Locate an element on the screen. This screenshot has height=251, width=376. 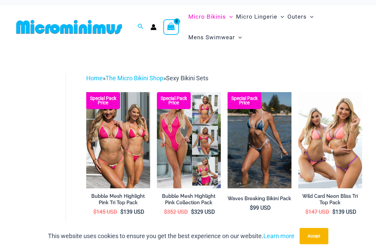
a: Collection Pack F Collection Pack BCollection Pack B is located at coordinates (189, 140).